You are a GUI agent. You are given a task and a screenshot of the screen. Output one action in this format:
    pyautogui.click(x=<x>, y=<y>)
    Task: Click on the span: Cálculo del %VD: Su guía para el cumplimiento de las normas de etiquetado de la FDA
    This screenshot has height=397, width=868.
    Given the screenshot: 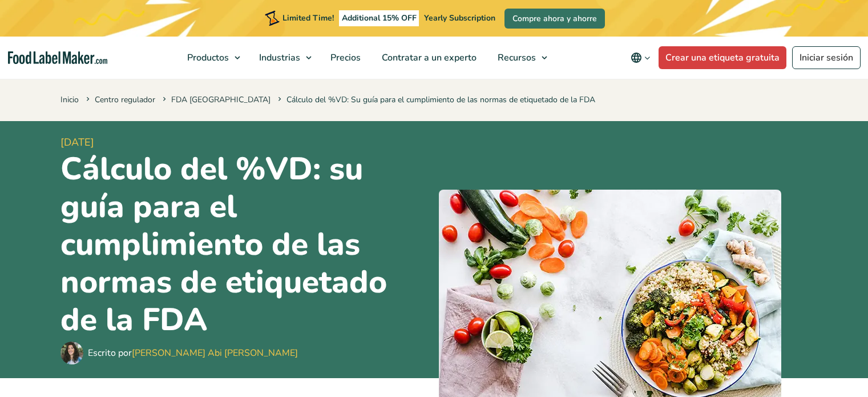 What is the action you would take?
    pyautogui.click(x=436, y=99)
    